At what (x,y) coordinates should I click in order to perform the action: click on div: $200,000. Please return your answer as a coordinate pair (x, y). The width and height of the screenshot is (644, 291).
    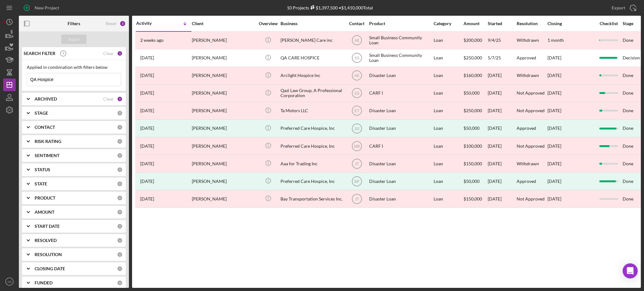
    Looking at the image, I should click on (475, 40).